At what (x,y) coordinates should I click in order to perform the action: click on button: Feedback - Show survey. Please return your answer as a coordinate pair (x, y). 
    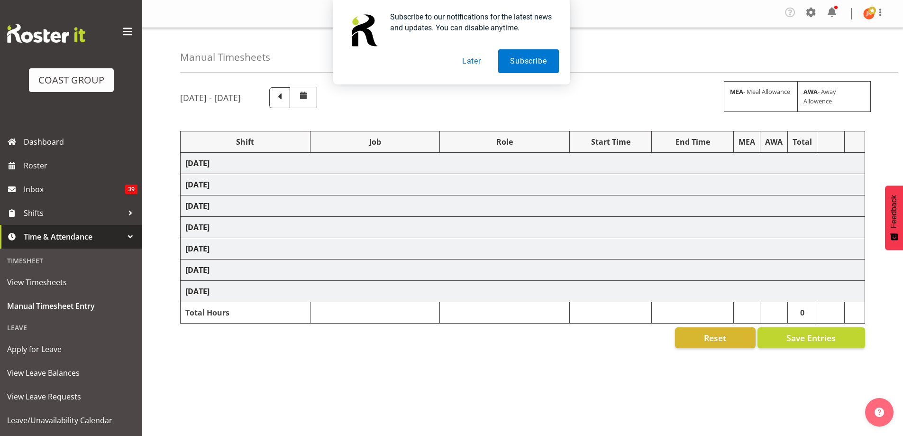
    Looking at the image, I should click on (894, 218).